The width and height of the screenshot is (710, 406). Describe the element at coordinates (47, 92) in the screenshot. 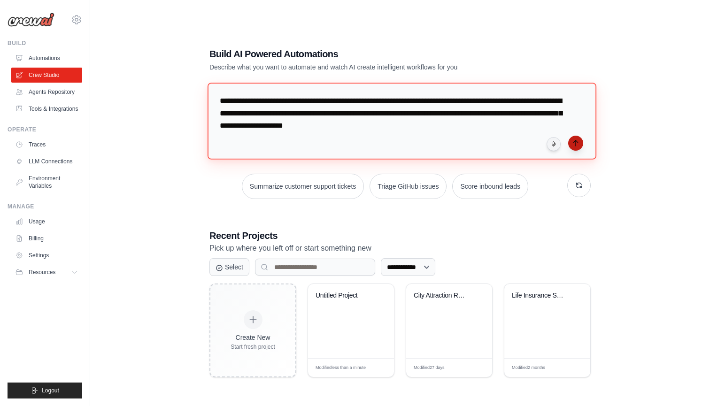

I see `a: Agents Repository` at that location.